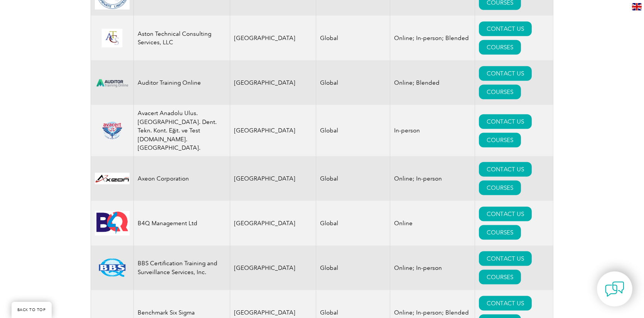 This screenshot has height=318, width=644. Describe the element at coordinates (182, 83) in the screenshot. I see `td: Auditor Training Online` at that location.